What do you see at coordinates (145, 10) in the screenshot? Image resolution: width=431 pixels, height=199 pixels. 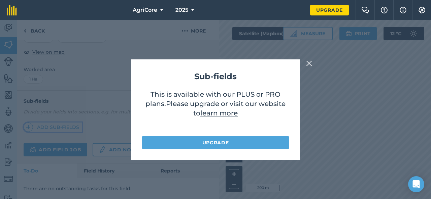 I see `span: AgriCore` at bounding box center [145, 10].